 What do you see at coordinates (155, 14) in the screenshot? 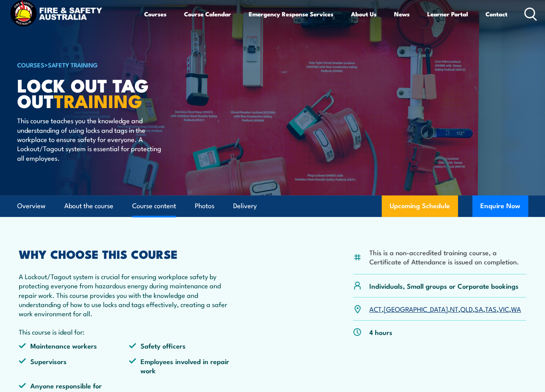
I see `a: Courses` at bounding box center [155, 14].